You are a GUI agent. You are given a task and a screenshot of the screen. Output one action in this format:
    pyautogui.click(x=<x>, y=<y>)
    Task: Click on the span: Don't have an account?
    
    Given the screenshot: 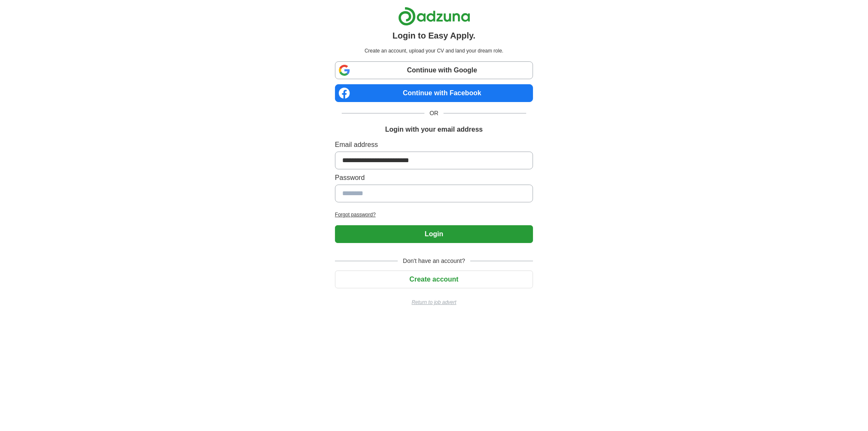 What is the action you would take?
    pyautogui.click(x=433, y=261)
    